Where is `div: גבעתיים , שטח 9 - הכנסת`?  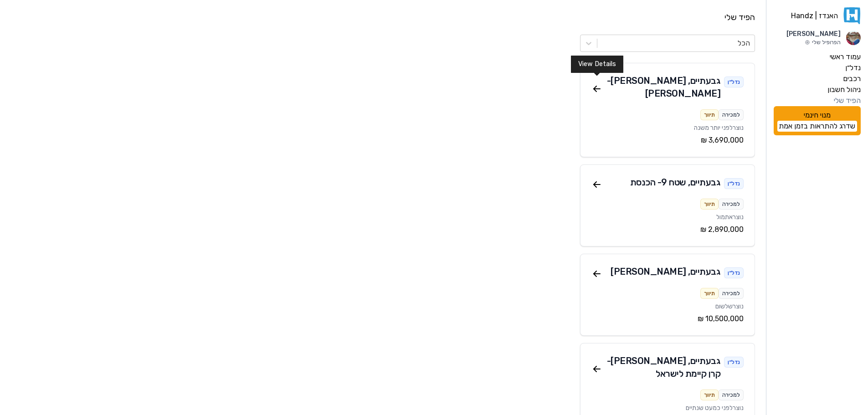
div: גבעתיים , שטח 9 - הכנסת is located at coordinates (675, 182).